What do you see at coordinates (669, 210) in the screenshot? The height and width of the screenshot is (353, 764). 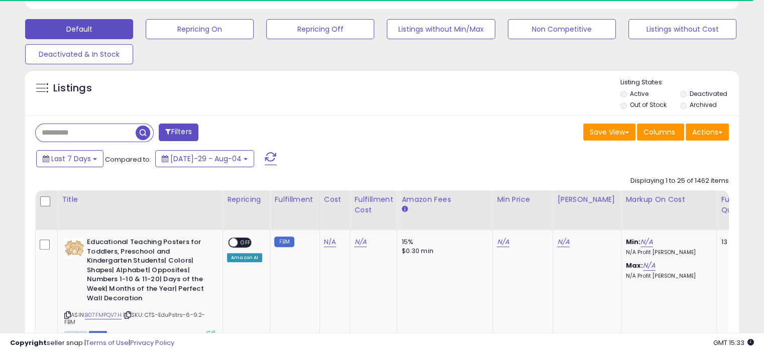 I see `th: The percentage added to the cost of goods (COGS) that forms the calculator for Min & Max prices.` at bounding box center [669, 210].